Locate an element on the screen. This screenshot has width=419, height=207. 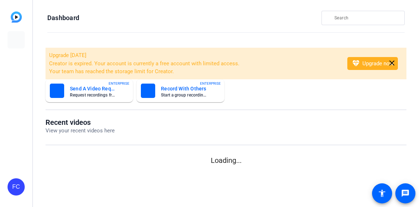
button: Send A Video RequestRequest recordings from anyone, anywhereENTERPRISE is located at coordinates (89, 91).